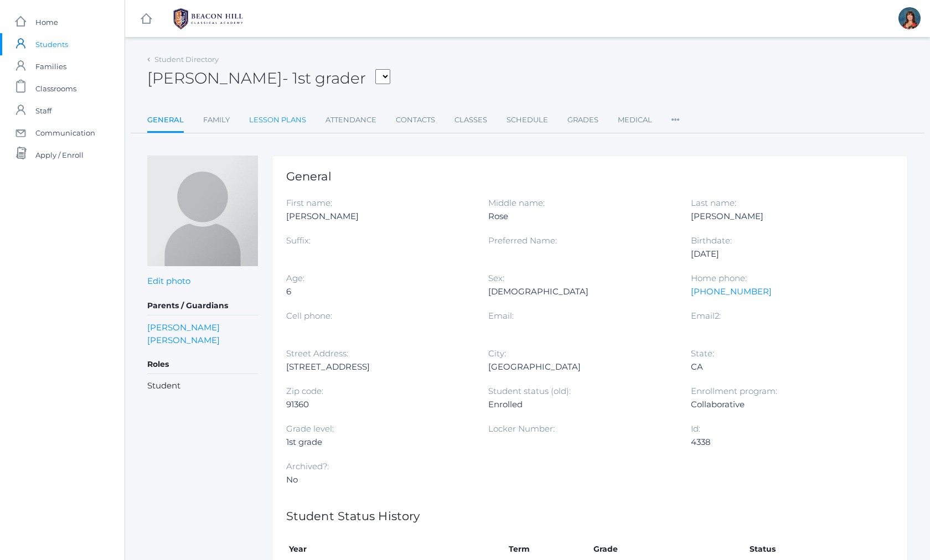 The image size is (930, 560). What do you see at coordinates (203, 364) in the screenshot?
I see `h5: Roles` at bounding box center [203, 364].